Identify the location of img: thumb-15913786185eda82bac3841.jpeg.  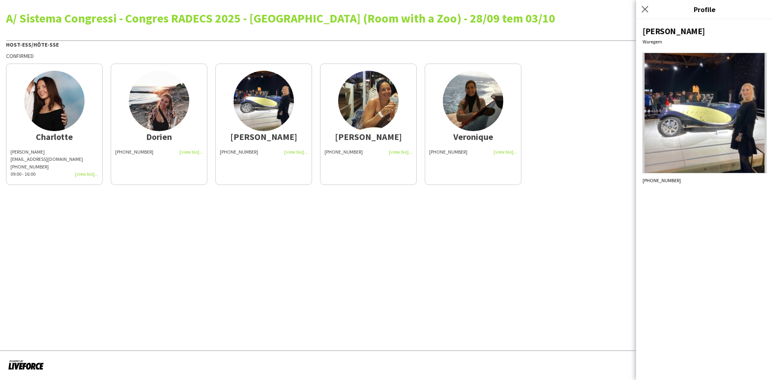
(473, 101).